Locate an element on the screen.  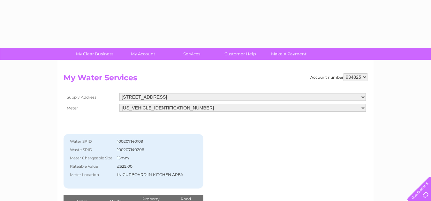
h2: My Water Services is located at coordinates (216, 79).